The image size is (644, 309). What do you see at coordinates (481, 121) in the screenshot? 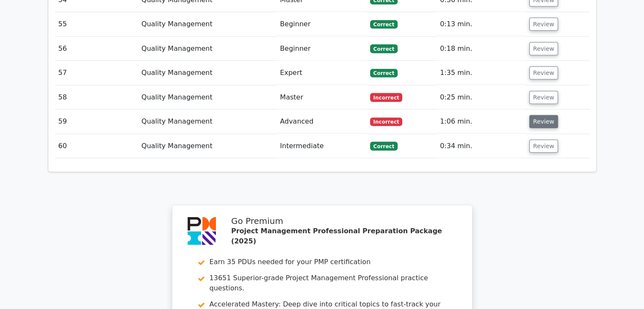
I see `td: 1:06 min.` at bounding box center [481, 121].